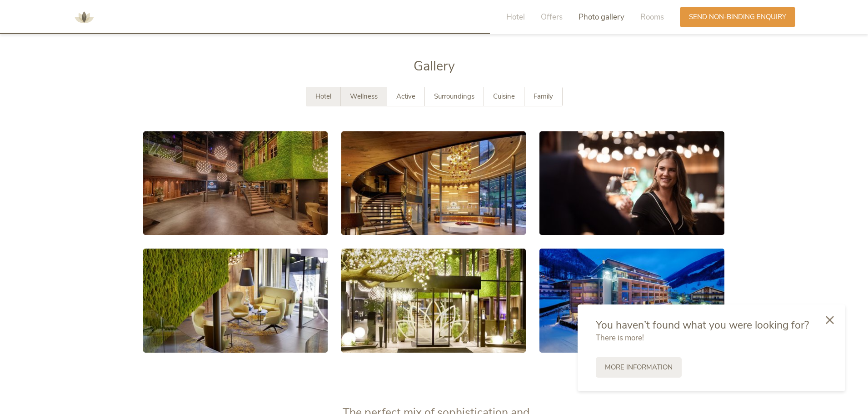  Describe the element at coordinates (601, 17) in the screenshot. I see `span: Photo gallery` at that location.